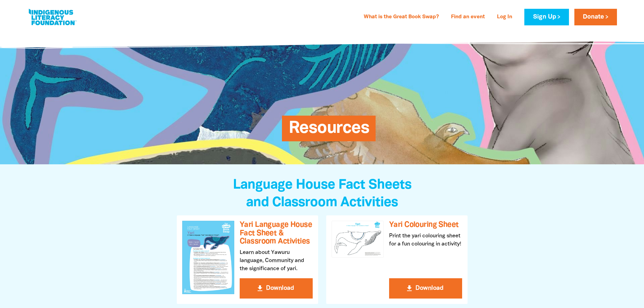 This screenshot has height=308, width=644. What do you see at coordinates (426, 225) in the screenshot?
I see `h3: Yari Colouring Sheet` at bounding box center [426, 225].